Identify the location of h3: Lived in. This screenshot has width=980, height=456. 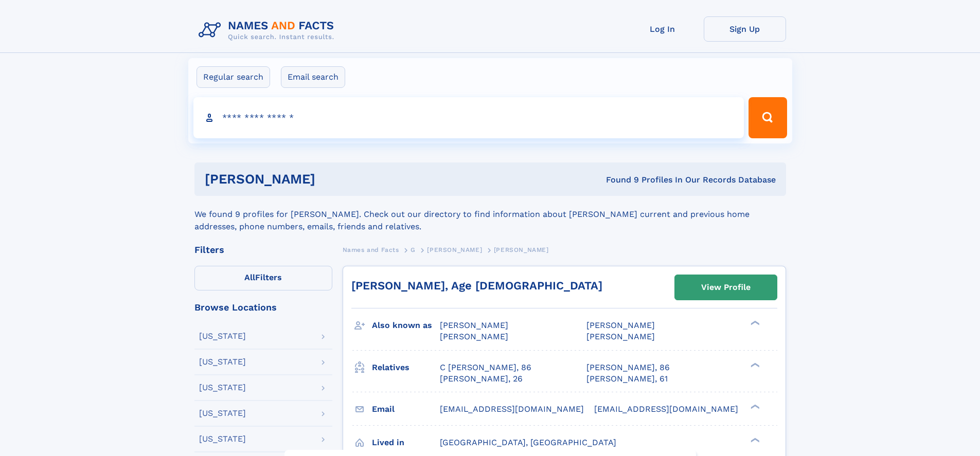
(406, 442).